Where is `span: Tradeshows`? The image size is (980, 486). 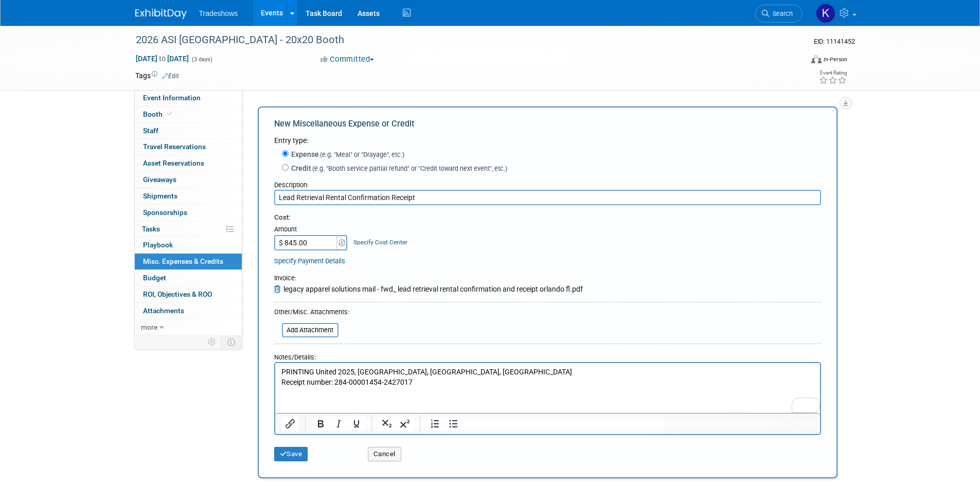
span: Tradeshows is located at coordinates (219, 13).